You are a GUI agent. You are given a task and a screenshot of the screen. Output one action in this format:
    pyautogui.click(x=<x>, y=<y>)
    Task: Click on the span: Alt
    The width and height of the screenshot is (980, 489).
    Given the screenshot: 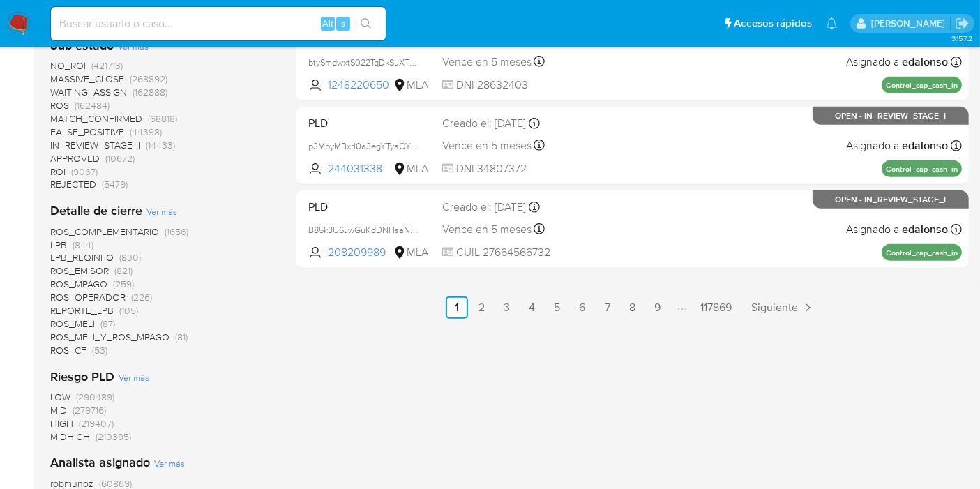 What is the action you would take?
    pyautogui.click(x=328, y=23)
    